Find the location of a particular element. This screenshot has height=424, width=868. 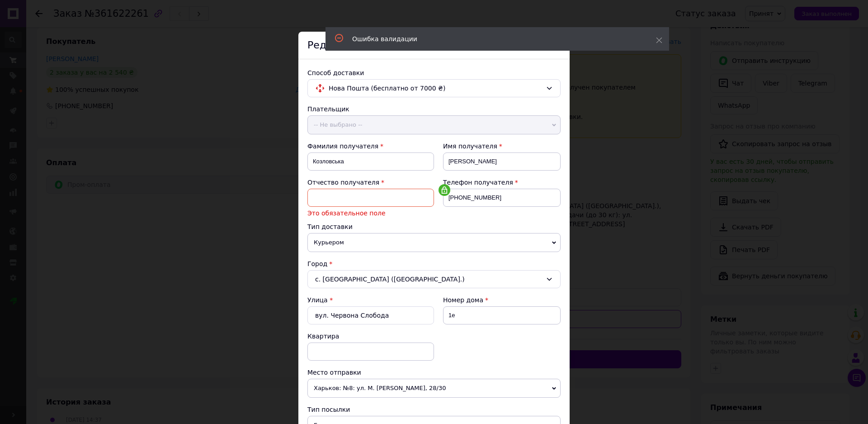

input: +380 is located at coordinates (502, 198).